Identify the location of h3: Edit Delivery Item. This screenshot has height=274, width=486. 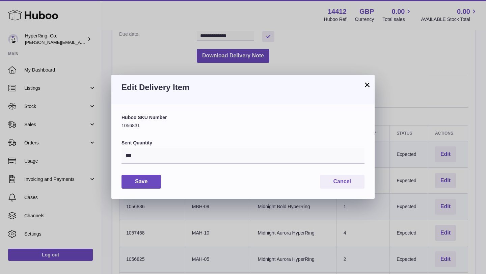
(243, 87).